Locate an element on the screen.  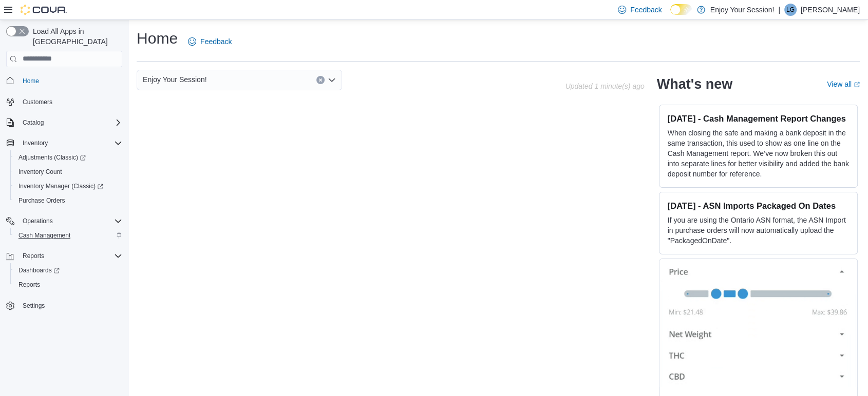
input: Dark Mode is located at coordinates (681, 9).